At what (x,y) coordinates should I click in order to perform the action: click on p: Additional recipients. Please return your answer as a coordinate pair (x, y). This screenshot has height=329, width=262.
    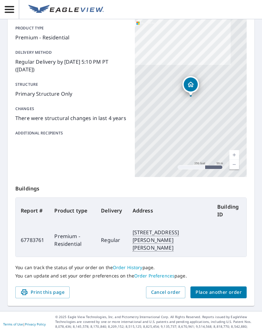
    Looking at the image, I should click on (71, 133).